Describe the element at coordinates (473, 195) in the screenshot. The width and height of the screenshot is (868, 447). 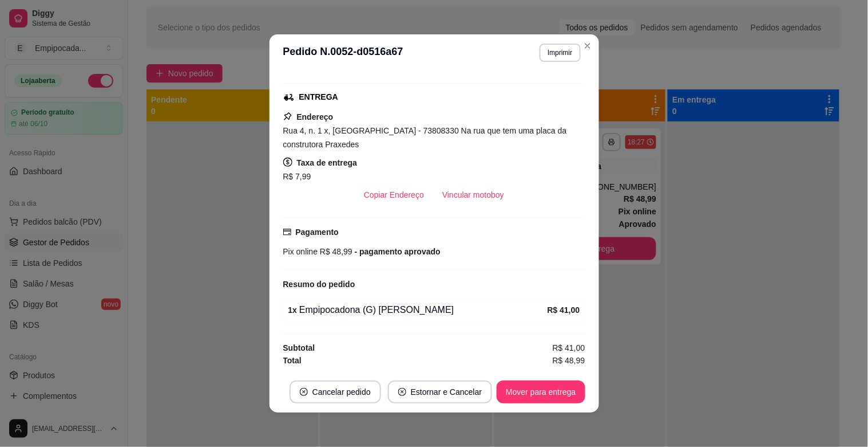
I see `button: Vincular motoboy` at that location.